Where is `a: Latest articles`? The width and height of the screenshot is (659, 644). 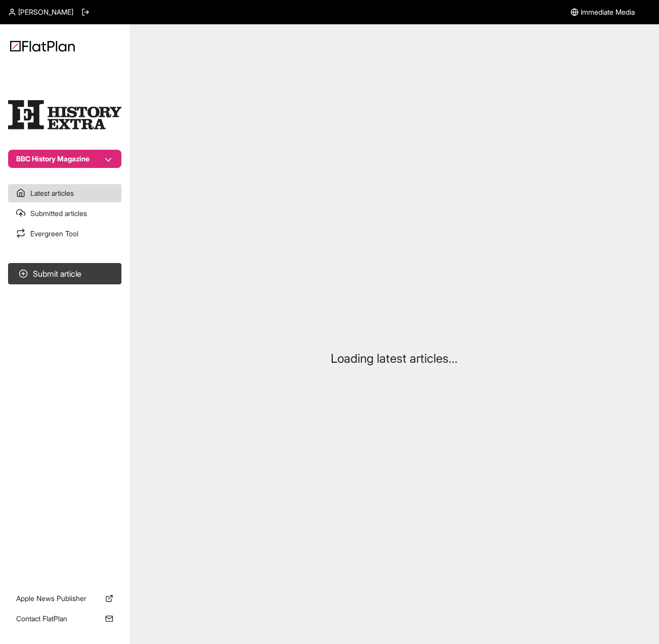 a: Latest articles is located at coordinates (65, 193).